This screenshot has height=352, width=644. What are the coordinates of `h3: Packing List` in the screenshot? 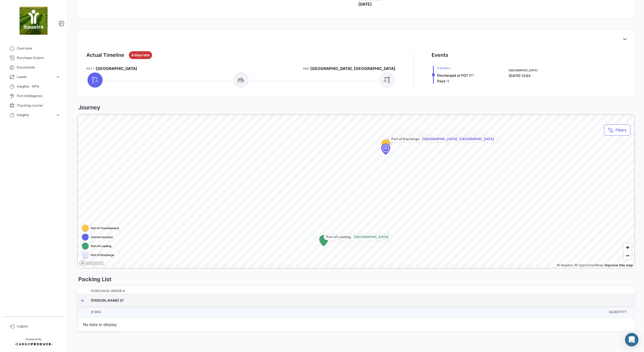 It's located at (94, 279).